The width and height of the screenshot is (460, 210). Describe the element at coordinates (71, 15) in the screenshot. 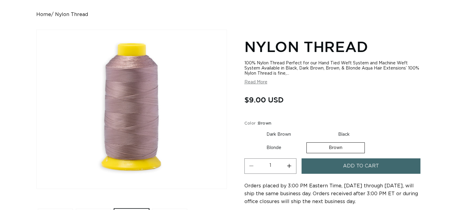

I see `span: Nylon Thread` at that location.